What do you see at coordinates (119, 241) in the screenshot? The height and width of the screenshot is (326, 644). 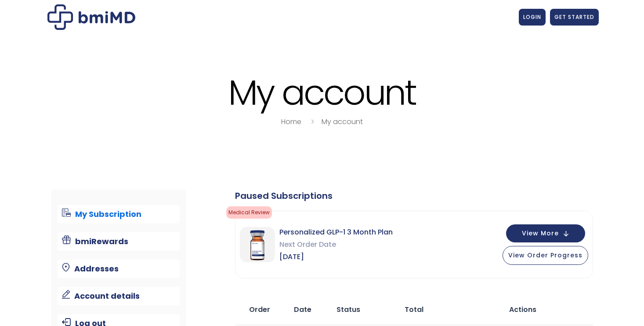 I see `a: bmiRewards` at bounding box center [119, 241].